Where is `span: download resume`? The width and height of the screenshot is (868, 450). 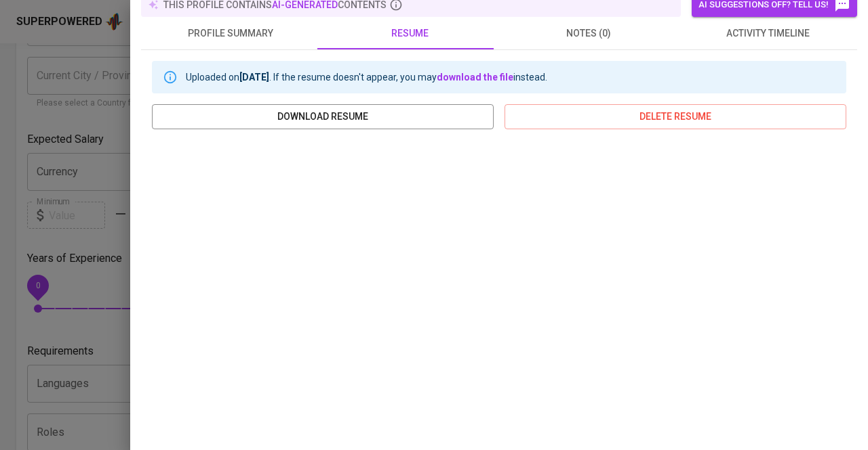
span: download resume is located at coordinates (323, 116).